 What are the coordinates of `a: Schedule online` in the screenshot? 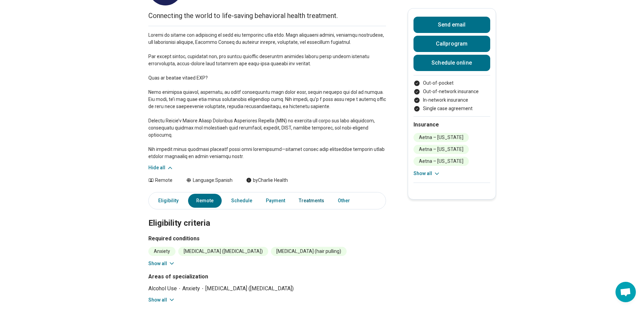 It's located at (452, 63).